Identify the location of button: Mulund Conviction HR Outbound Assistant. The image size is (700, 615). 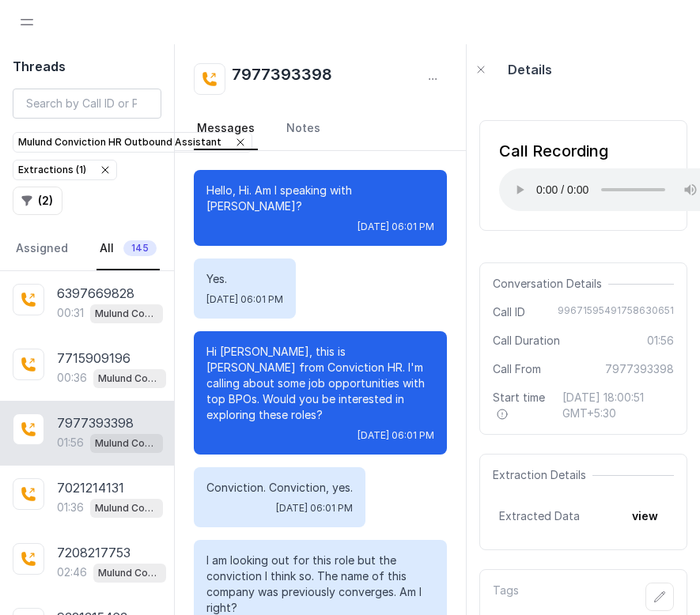
(132, 143).